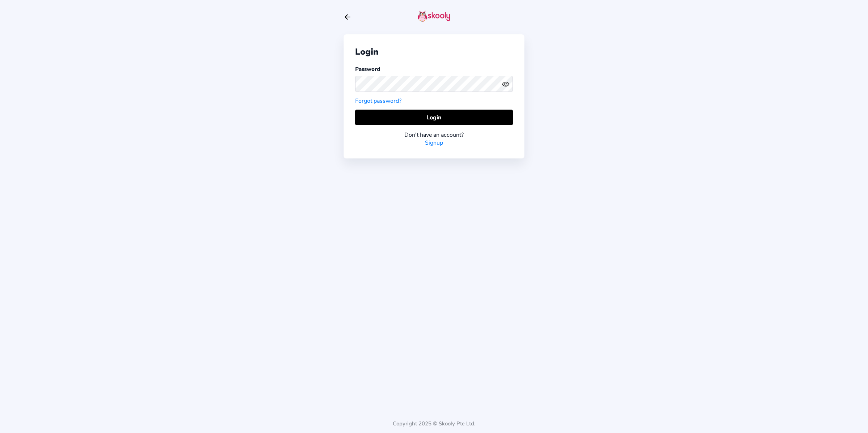  I want to click on button: Login, so click(434, 117).